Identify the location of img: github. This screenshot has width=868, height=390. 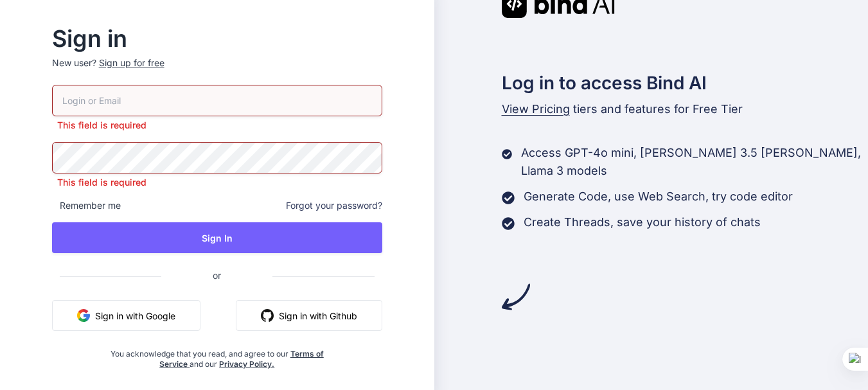
(268, 315).